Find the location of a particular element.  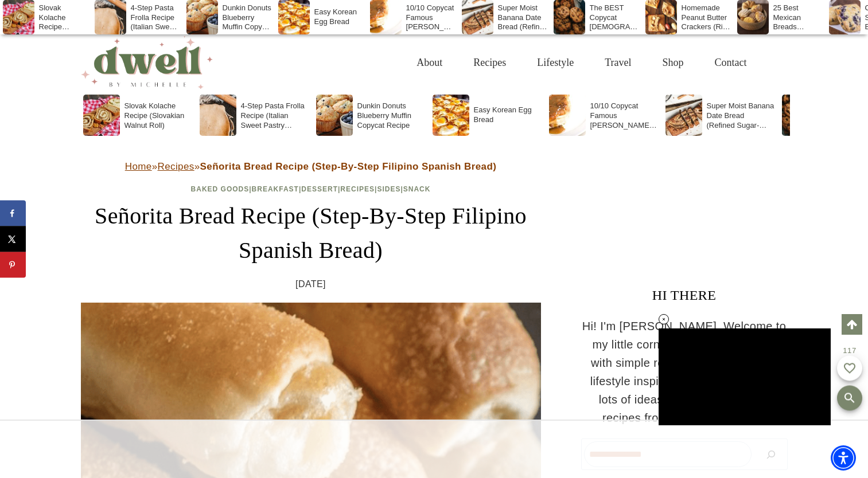

h1: Señorita Bread Recipe (Step-By-Step Filipino Spanish Bread) is located at coordinates (311, 233).